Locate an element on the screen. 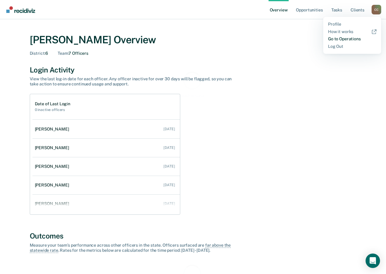 This screenshot has width=386, height=274. span: District : is located at coordinates (38, 53).